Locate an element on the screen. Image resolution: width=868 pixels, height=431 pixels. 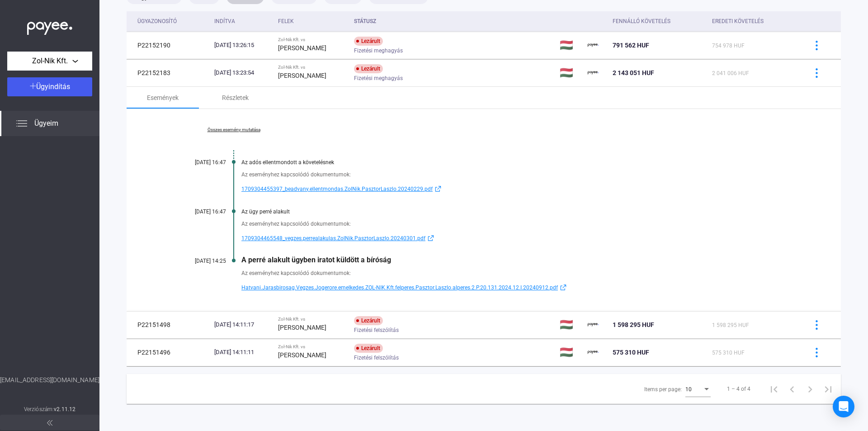
img: white-payee-white-dot.svg is located at coordinates (50, 26).